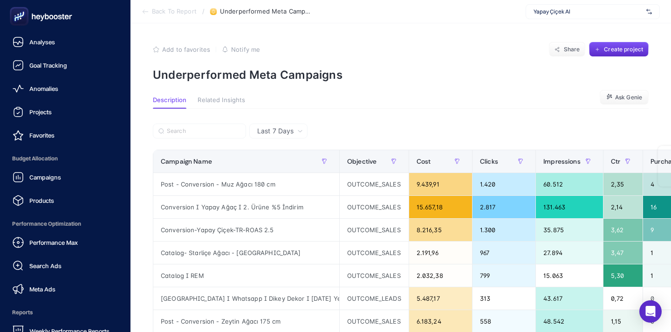  I want to click on div: 8.216,35, so click(440, 230).